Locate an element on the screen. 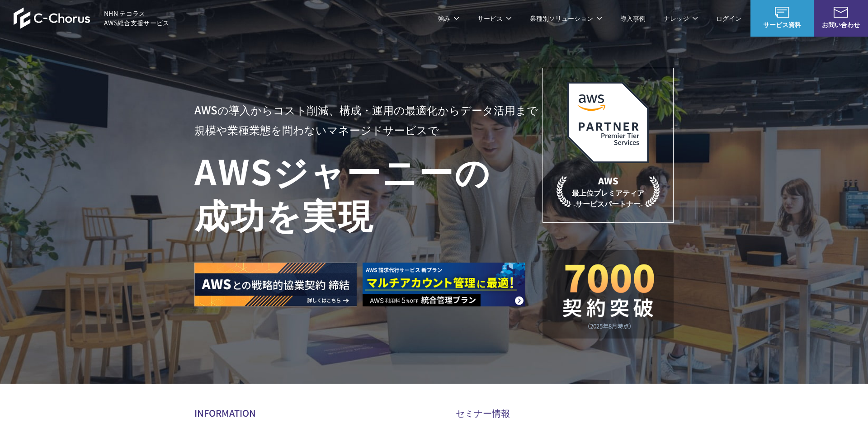  a: ログイン is located at coordinates (729, 18).